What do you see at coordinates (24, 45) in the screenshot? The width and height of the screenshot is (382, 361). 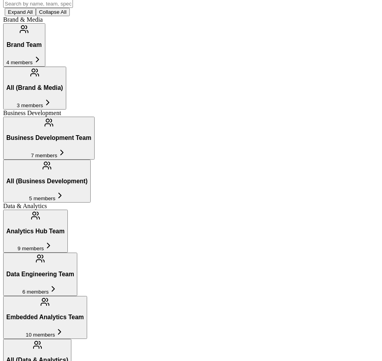 I see `button: Brand Team4 members` at bounding box center [24, 45].